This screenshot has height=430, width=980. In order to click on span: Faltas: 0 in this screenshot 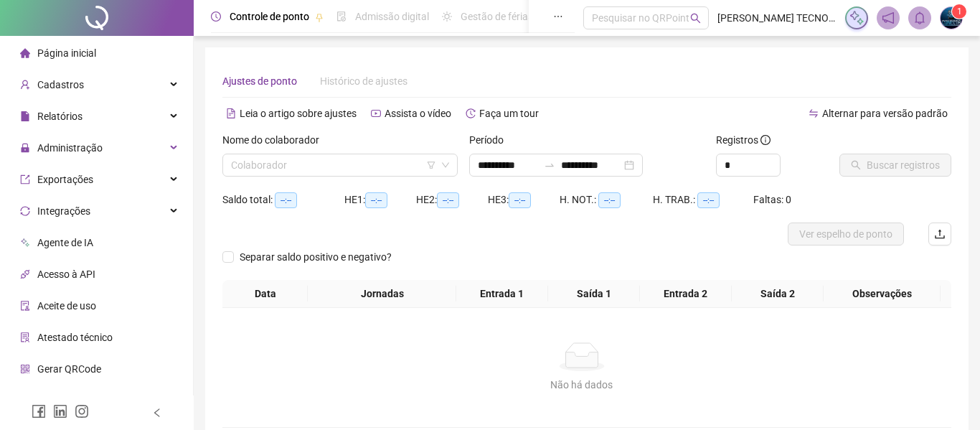, I will do `click(772, 199)`.